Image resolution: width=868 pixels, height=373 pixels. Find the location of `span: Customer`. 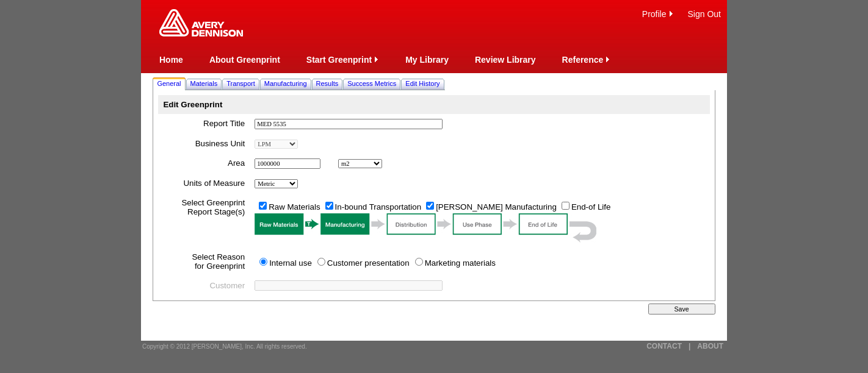

span: Customer is located at coordinates (227, 285).